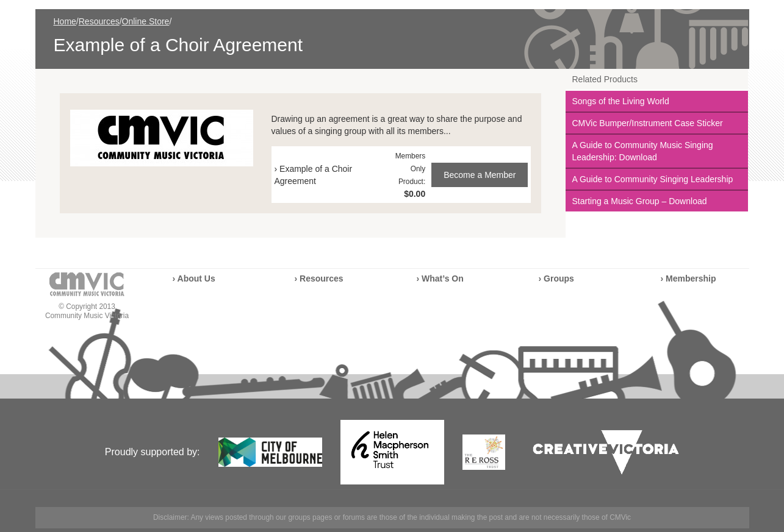 The height and width of the screenshot is (532, 784). Describe the element at coordinates (414, 194) in the screenshot. I see `strong: $0.00` at that location.